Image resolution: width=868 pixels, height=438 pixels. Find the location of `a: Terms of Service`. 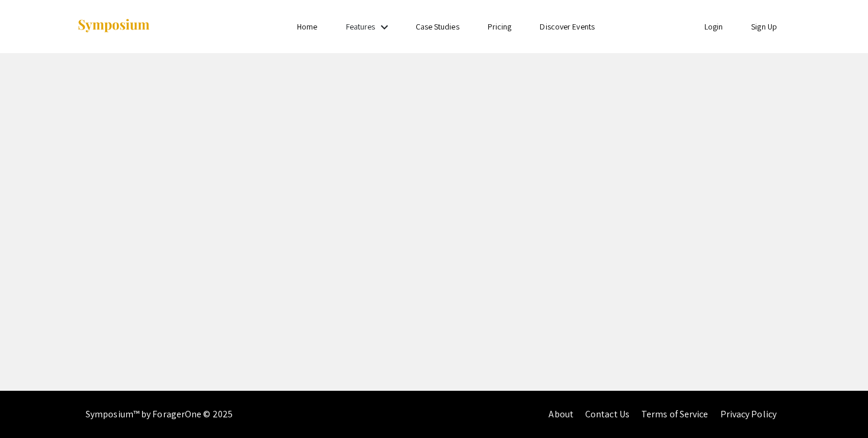

a: Terms of Service is located at coordinates (675, 414).